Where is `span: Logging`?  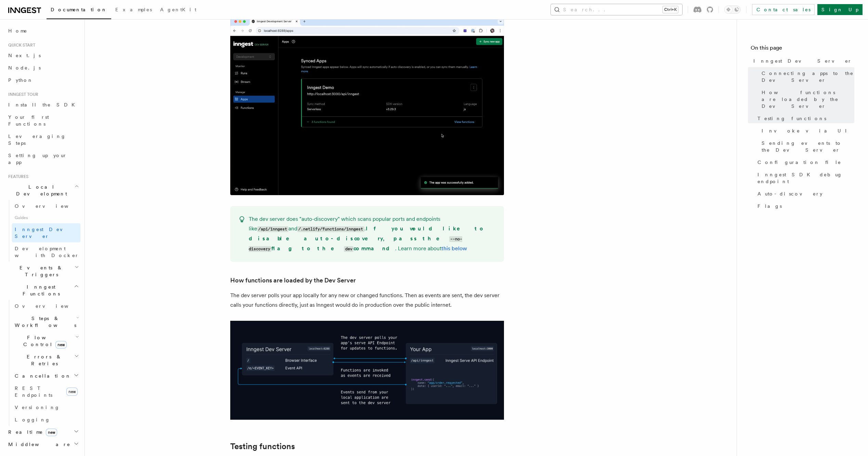
span: Logging is located at coordinates (33, 419).